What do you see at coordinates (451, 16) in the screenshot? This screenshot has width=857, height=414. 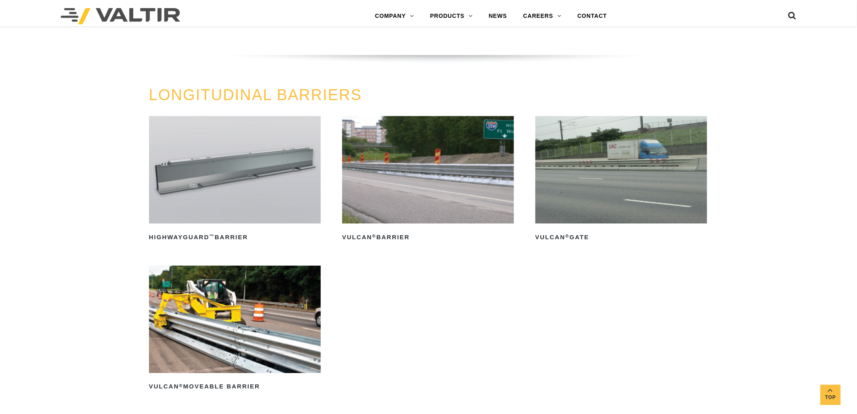 I see `a: PRODUCTS` at bounding box center [451, 16].